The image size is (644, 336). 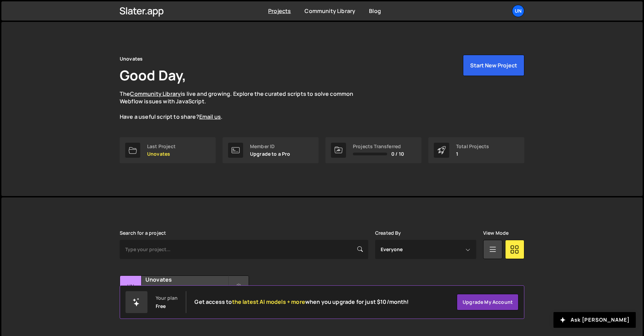 What do you see at coordinates (270, 154) in the screenshot?
I see `p: Upgrade to a Pro` at bounding box center [270, 154].